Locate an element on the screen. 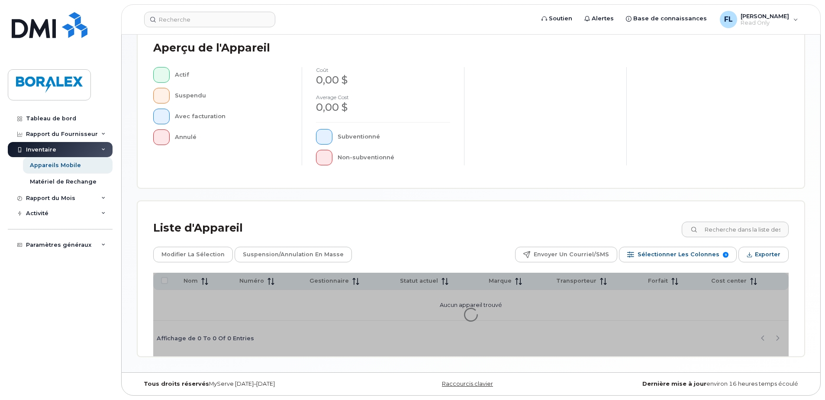 This screenshot has width=825, height=400. div: Suspendu is located at coordinates (232, 96).